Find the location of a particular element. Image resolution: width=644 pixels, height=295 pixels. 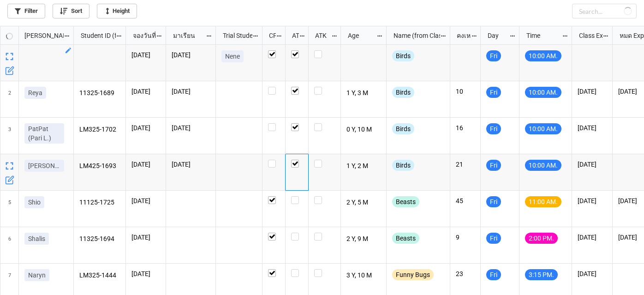

p: 10 is located at coordinates (465, 91).